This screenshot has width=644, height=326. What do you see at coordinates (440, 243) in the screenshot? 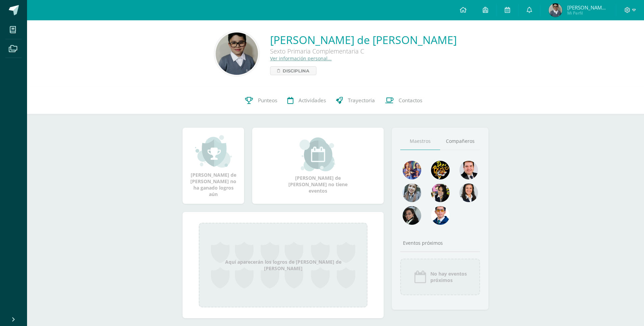
I see `div: Eventos próximos` at bounding box center [440, 243].